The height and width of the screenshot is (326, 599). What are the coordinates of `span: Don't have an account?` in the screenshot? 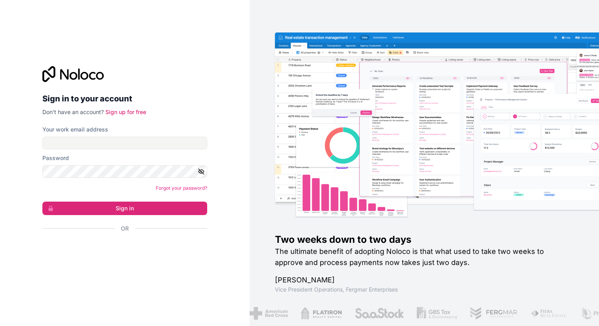 It's located at (73, 112).